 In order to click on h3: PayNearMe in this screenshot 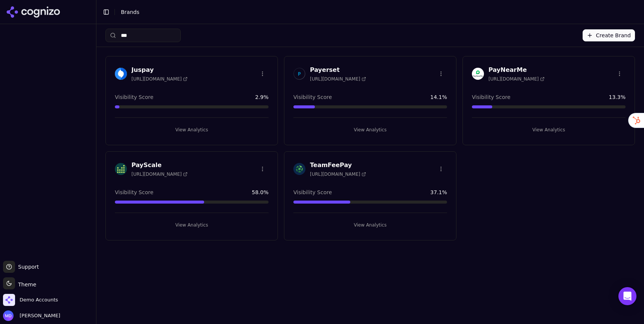, I will do `click(516, 70)`.